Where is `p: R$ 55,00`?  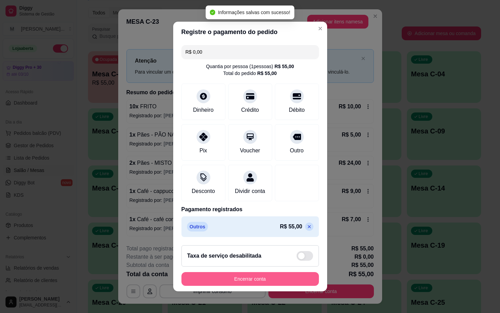 p: R$ 55,00 is located at coordinates (291, 227).